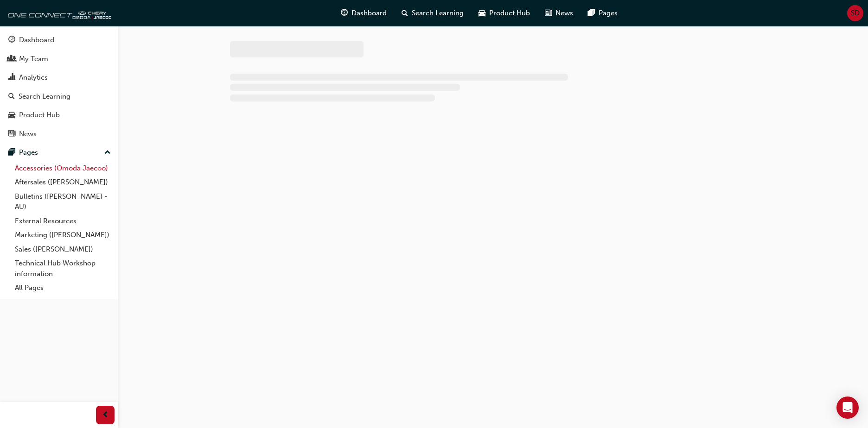 This screenshot has width=868, height=428. Describe the element at coordinates (63, 168) in the screenshot. I see `a: Accessories (Omoda Jaecoo)` at that location.